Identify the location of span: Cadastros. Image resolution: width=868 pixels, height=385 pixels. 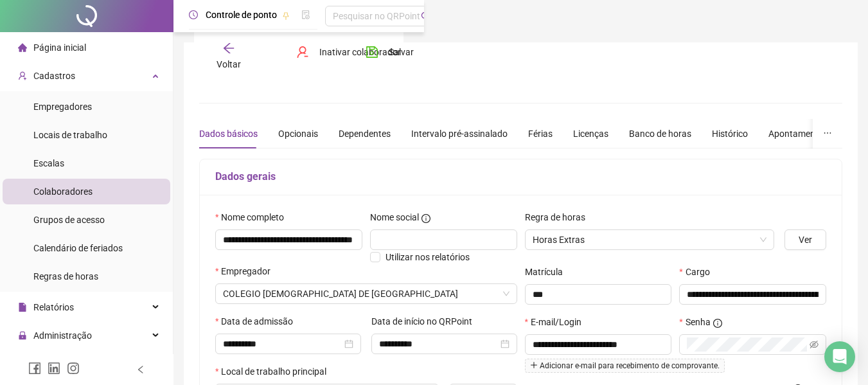
(54, 76).